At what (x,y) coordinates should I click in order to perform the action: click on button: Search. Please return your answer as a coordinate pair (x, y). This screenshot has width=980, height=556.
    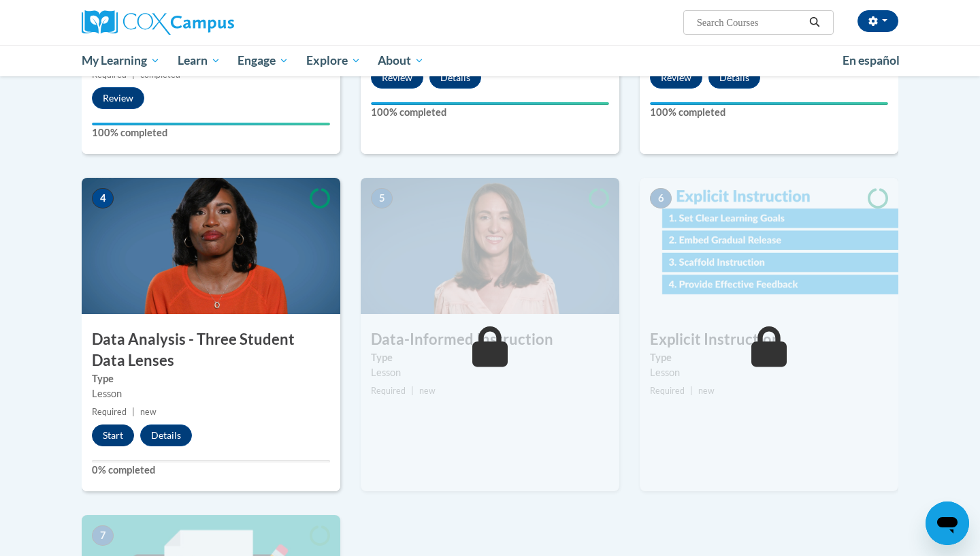
    Looking at the image, I should click on (815, 22).